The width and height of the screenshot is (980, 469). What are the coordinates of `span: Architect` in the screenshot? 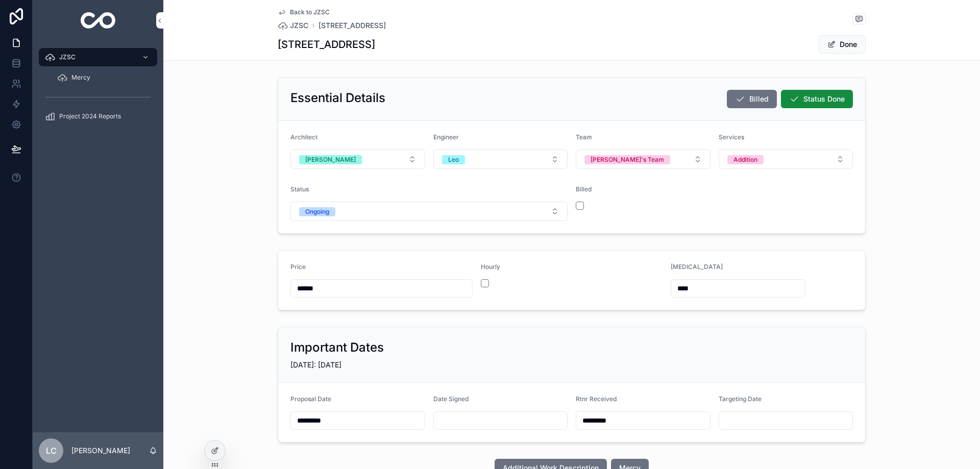 It's located at (303, 137).